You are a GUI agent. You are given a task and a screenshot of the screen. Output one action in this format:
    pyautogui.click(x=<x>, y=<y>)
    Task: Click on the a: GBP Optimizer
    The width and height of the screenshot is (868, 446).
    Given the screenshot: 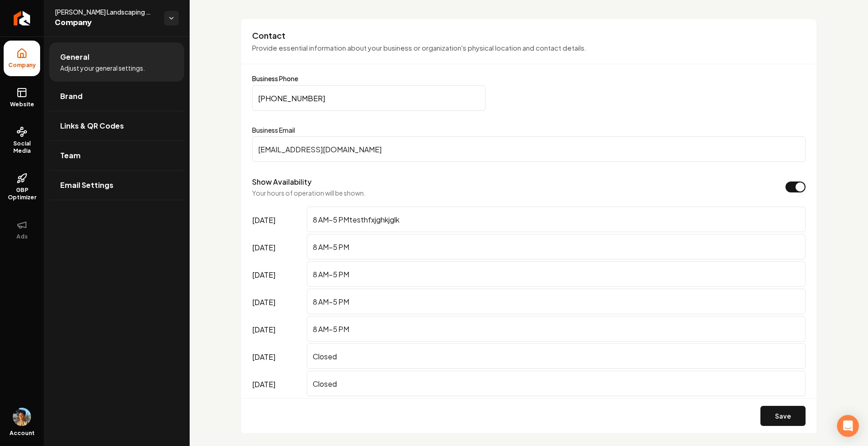 What is the action you would take?
    pyautogui.click(x=22, y=187)
    